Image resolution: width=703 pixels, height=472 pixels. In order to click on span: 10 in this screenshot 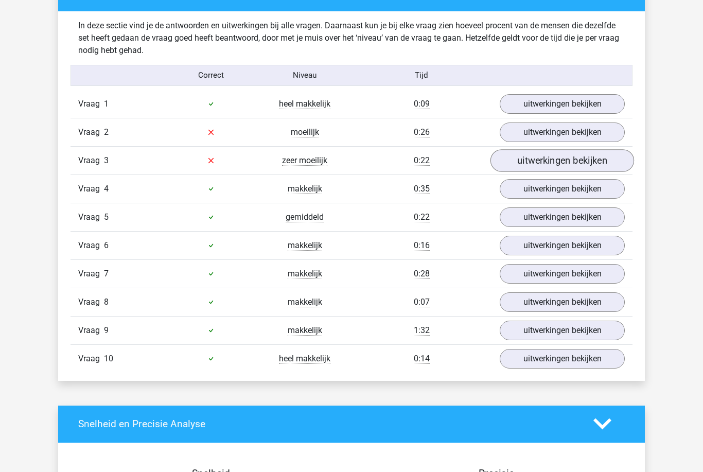, I will do `click(109, 358)`.